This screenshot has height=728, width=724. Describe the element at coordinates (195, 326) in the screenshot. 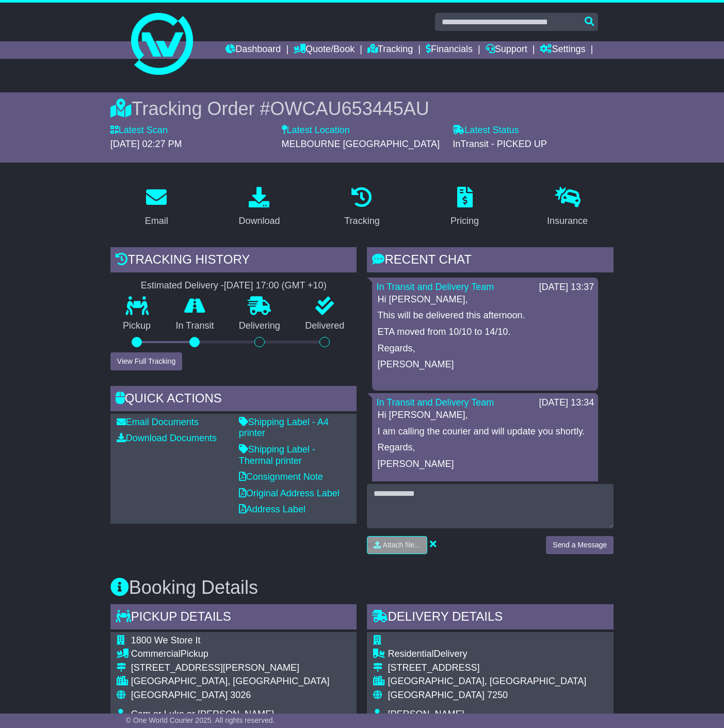

I see `p: In Transit` at that location.